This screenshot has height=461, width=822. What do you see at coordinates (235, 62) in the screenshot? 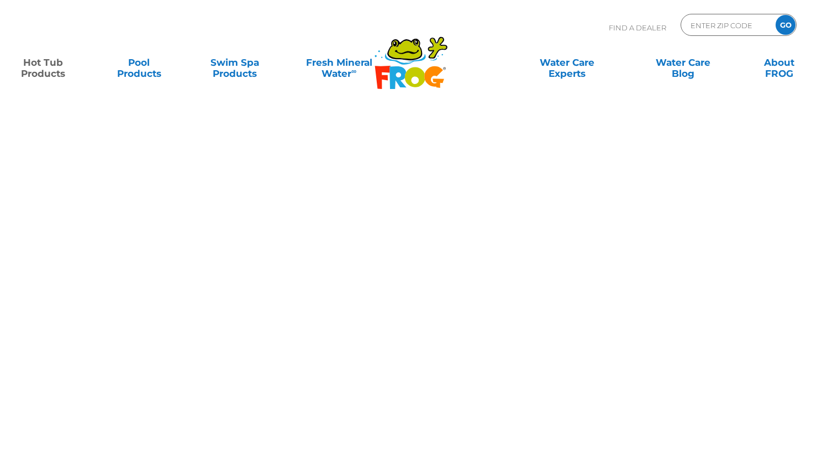
I see `a: Swim SpaProducts` at bounding box center [235, 62].